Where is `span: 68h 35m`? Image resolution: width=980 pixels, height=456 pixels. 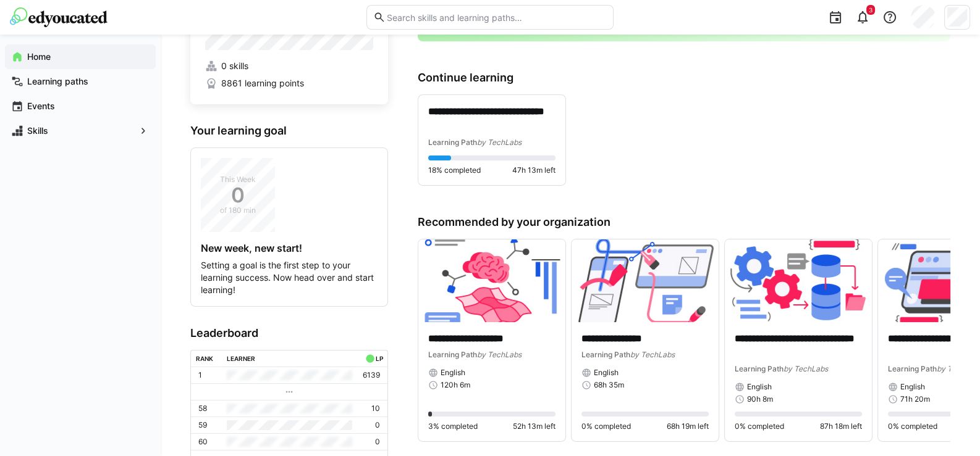
span: 68h 35m is located at coordinates (609, 385).